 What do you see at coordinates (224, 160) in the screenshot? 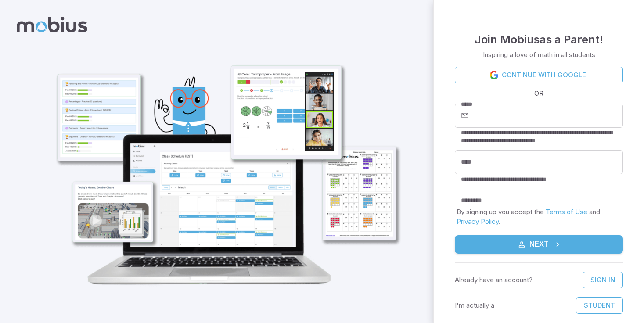
I see `img: parent_1-illustration` at bounding box center [224, 160].